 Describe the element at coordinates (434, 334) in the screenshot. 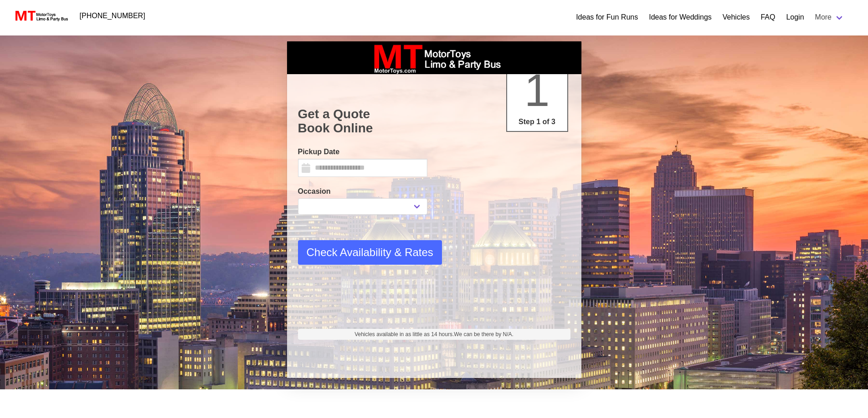

I see `span: Vehicles available in as little as 14 hours.` at that location.